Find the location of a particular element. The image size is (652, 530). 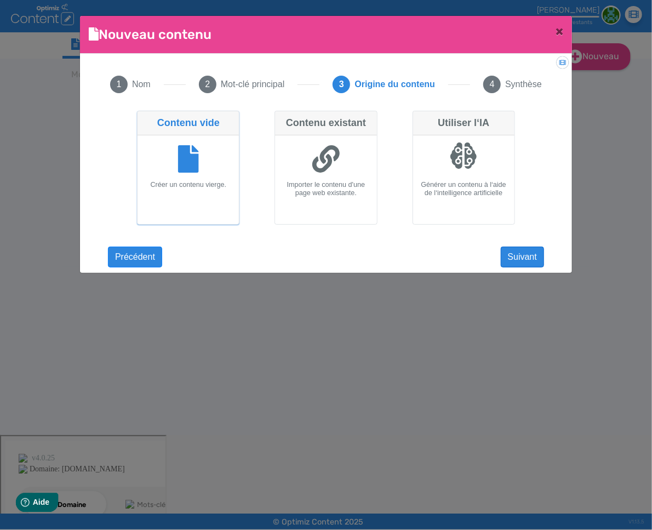

h6: Générer un contenu à l‘aide de l‘intelligence artificielle is located at coordinates (464, 189).